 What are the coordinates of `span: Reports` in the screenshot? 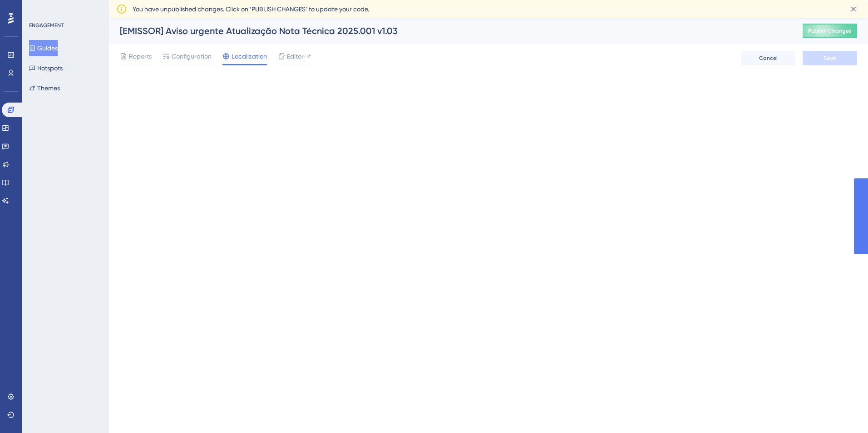 It's located at (140, 56).